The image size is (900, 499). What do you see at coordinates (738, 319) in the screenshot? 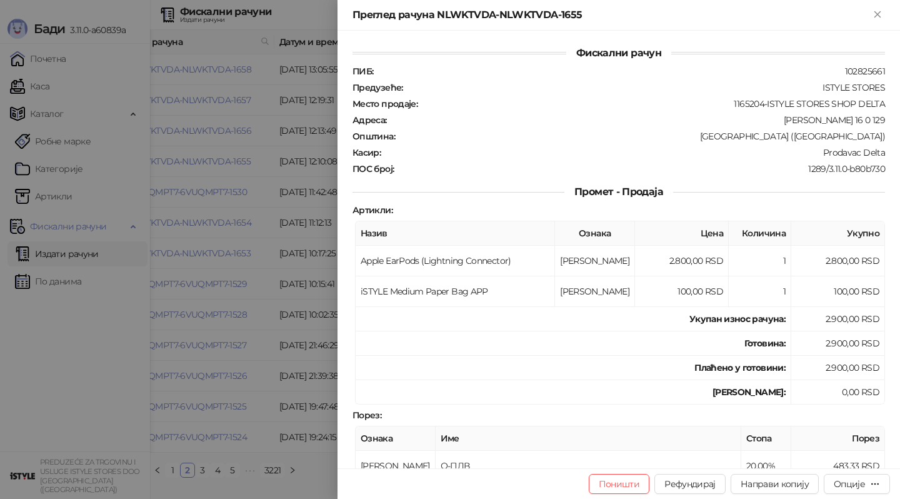
I see `strong: Укупан износ рачуна :` at bounding box center [738, 319].